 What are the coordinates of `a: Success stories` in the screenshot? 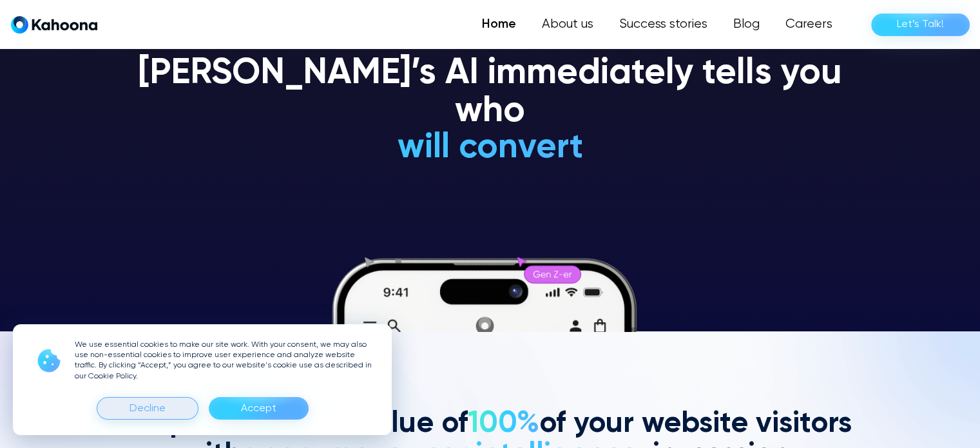 It's located at (663, 24).